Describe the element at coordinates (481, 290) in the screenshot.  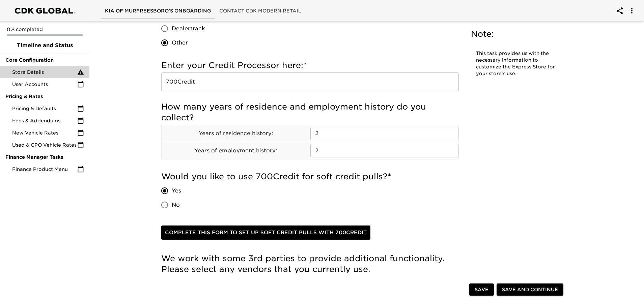
I see `span: Save` at that location.